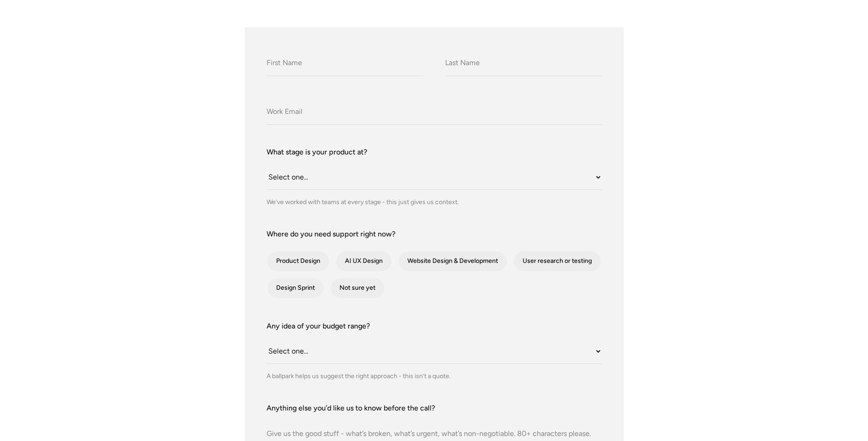  Describe the element at coordinates (434, 234) in the screenshot. I see `label: Where do you need support right now?` at that location.